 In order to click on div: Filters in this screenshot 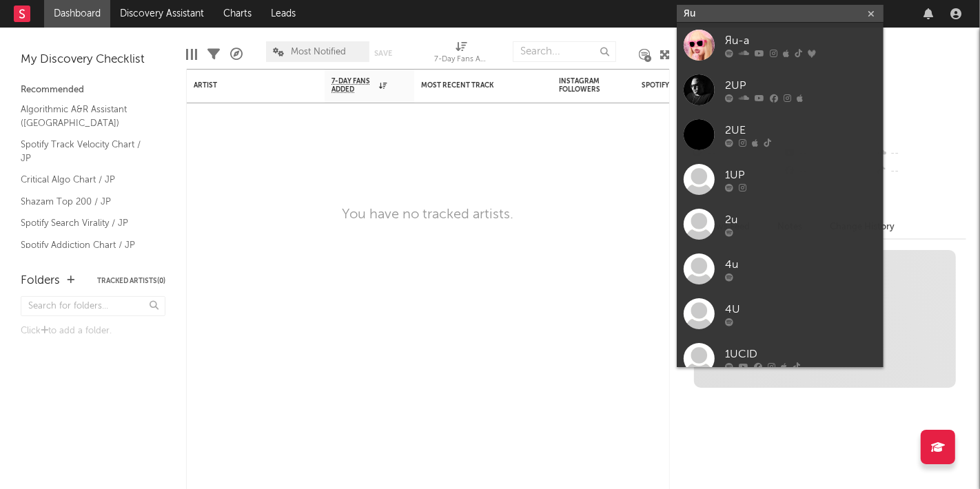, I will do `click(214, 54)`.